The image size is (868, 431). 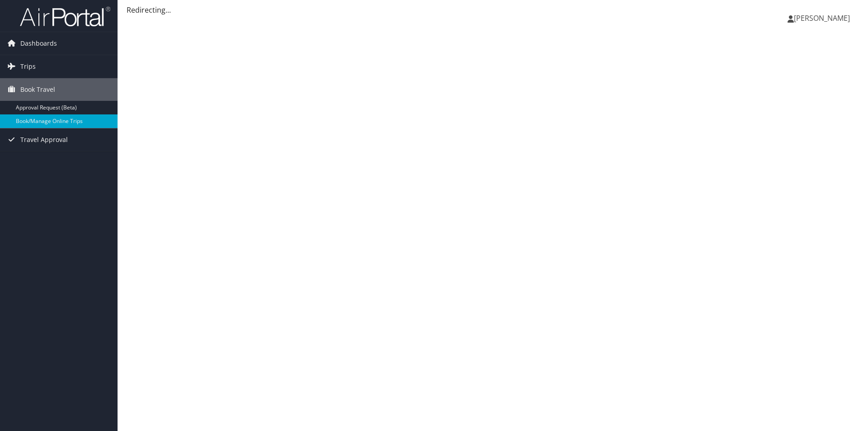 What do you see at coordinates (28, 67) in the screenshot?
I see `span: Trips` at bounding box center [28, 67].